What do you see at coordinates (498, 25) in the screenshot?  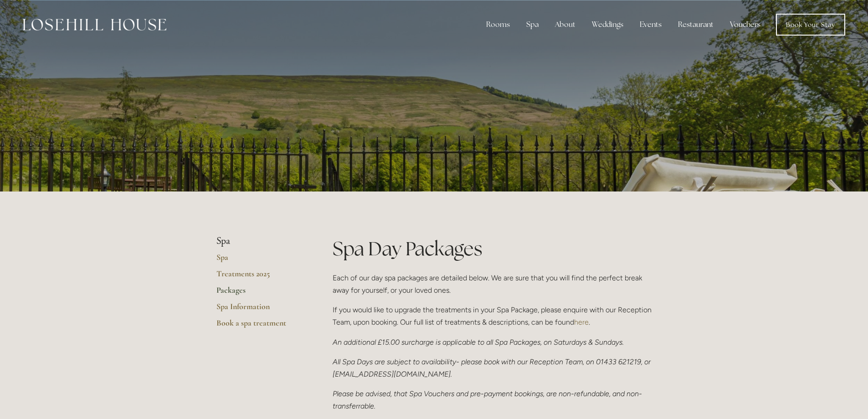 I see `div: Rooms` at bounding box center [498, 25].